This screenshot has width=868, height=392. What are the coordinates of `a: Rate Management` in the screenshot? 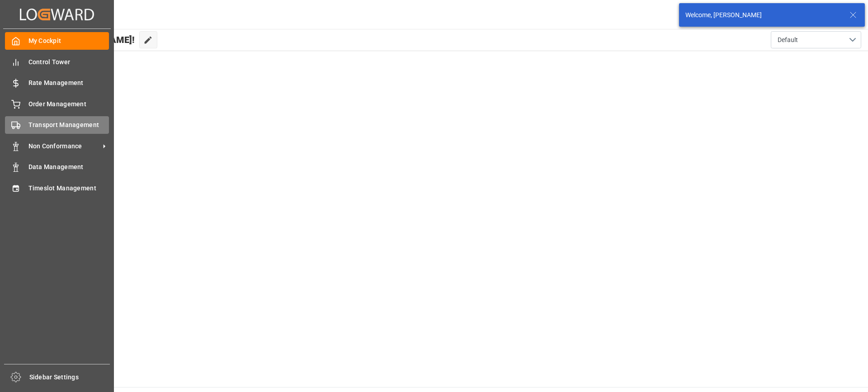 It's located at (57, 82).